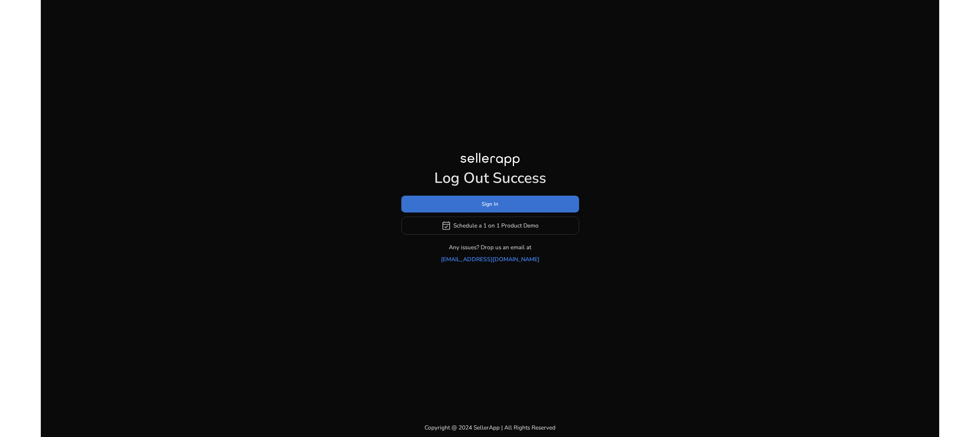  Describe the element at coordinates (490, 204) in the screenshot. I see `span: Sign In` at that location.